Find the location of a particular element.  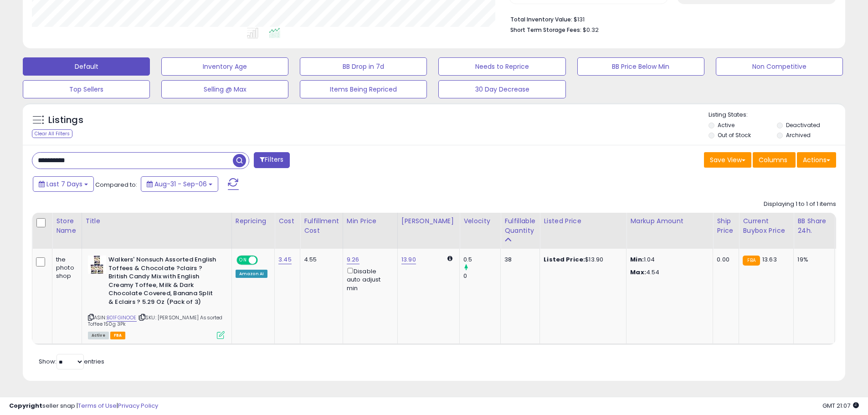

a: Terms of Use is located at coordinates (97, 406).